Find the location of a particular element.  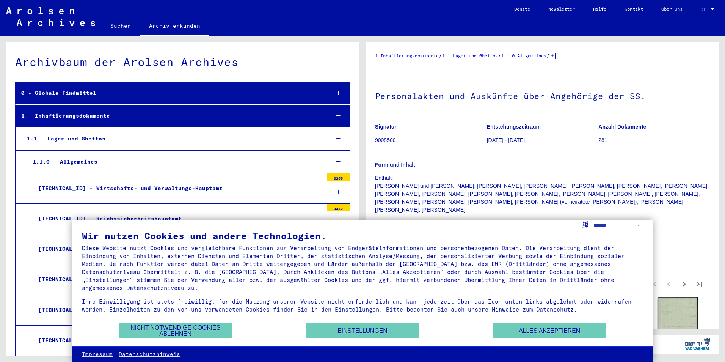

b: Anzahl Dokumente is located at coordinates (622, 127).